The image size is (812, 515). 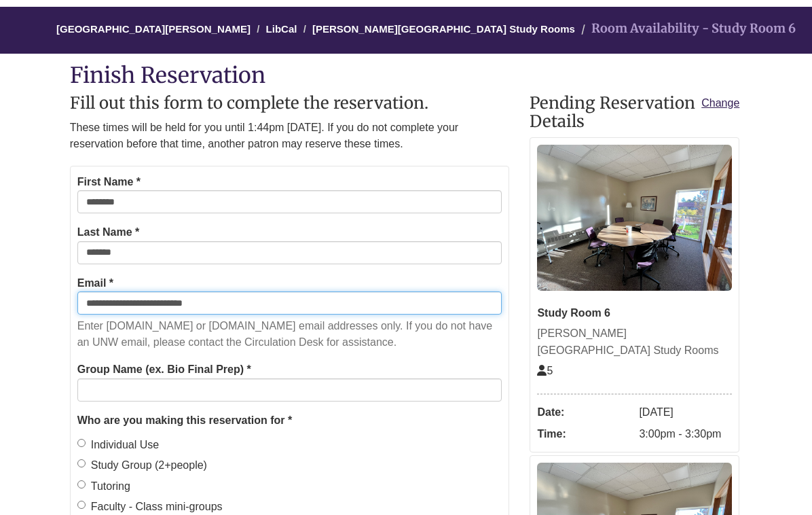 What do you see at coordinates (584, 434) in the screenshot?
I see `dt: Time:` at bounding box center [584, 434].